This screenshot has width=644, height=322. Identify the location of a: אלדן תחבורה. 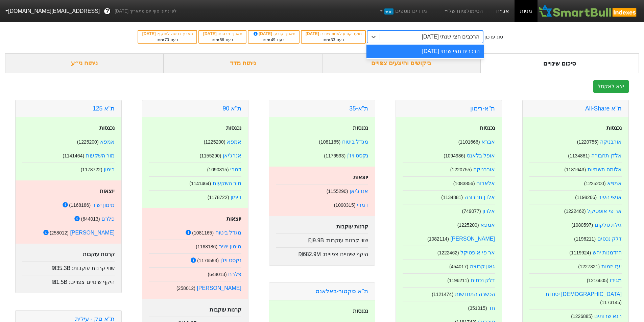
(480, 197).